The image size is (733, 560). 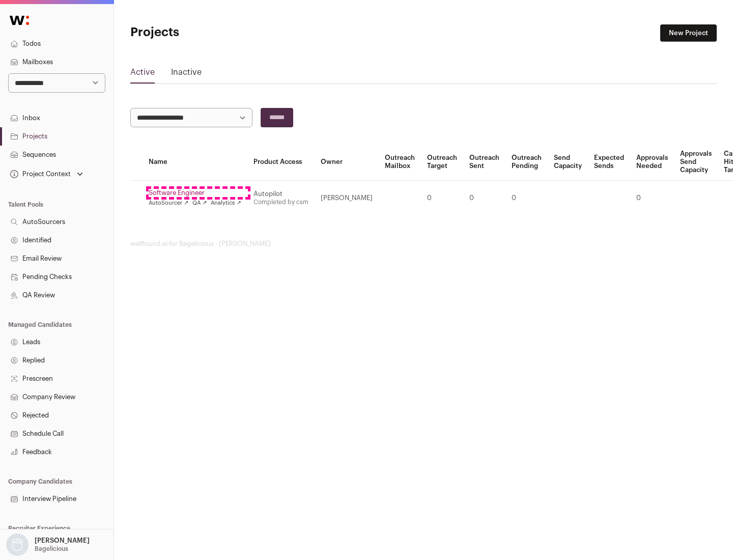 What do you see at coordinates (228, 32) in the screenshot?
I see `h1: Projects` at bounding box center [228, 32].